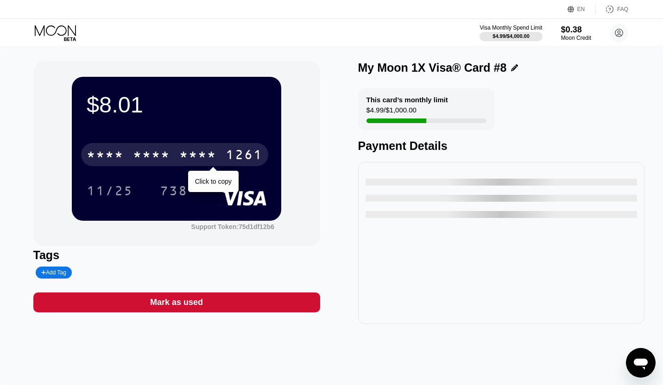 The width and height of the screenshot is (663, 385). What do you see at coordinates (581, 9) in the screenshot?
I see `div: EN` at bounding box center [581, 9].